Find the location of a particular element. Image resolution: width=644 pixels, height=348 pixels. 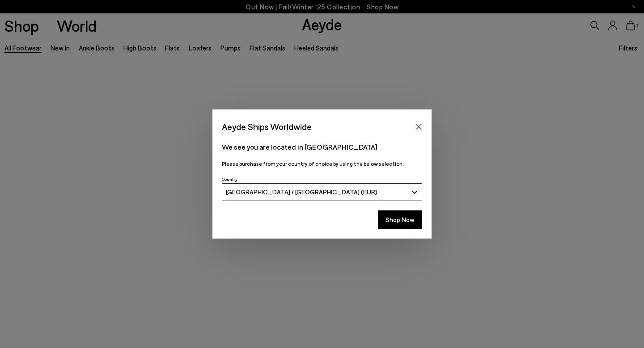

button: Close is located at coordinates (419, 126).